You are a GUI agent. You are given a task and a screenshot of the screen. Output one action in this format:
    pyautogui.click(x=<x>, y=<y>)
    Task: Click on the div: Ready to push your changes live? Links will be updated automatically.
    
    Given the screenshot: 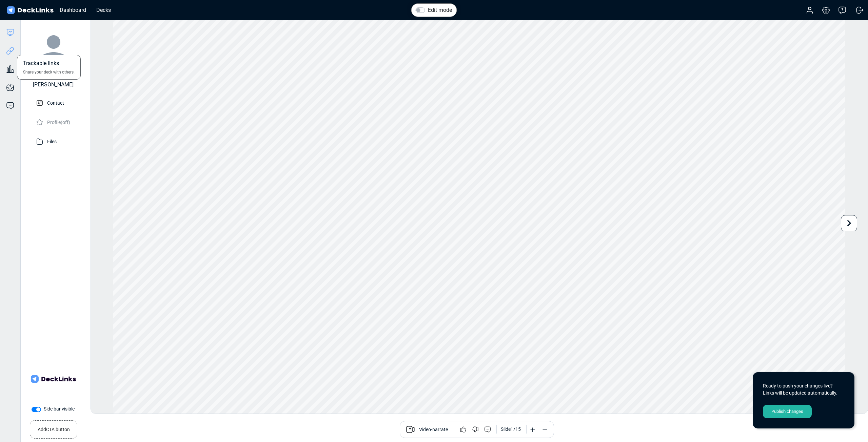 What is the action you would take?
    pyautogui.click(x=804, y=390)
    